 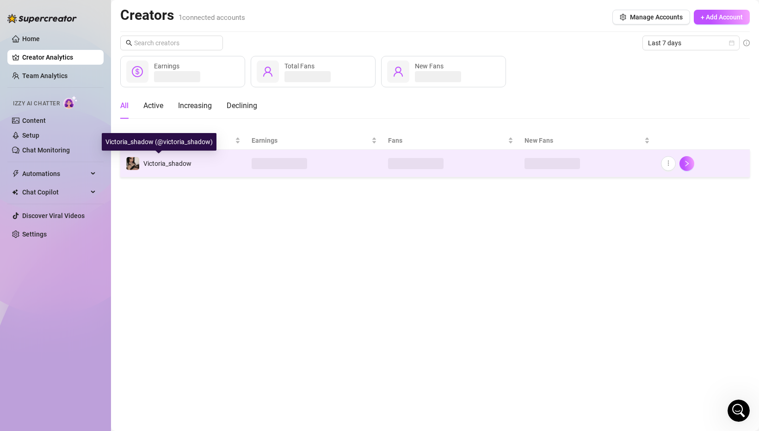 I want to click on a: Home, so click(x=31, y=39).